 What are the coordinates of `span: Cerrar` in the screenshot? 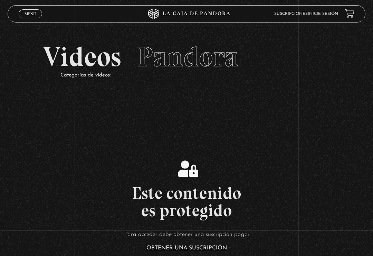 It's located at (30, 20).